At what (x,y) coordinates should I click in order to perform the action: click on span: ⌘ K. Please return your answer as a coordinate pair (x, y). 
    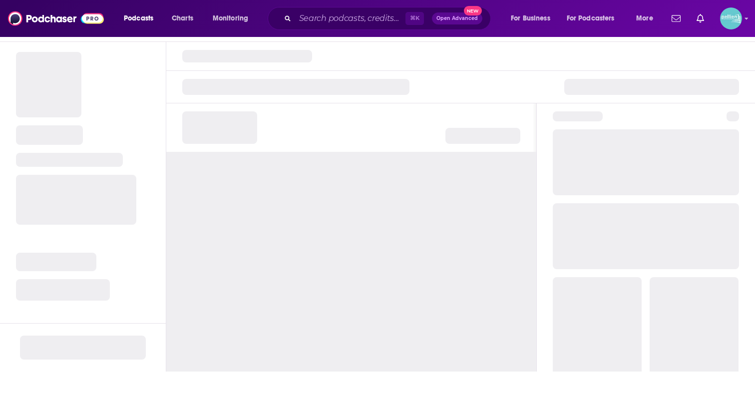
    Looking at the image, I should click on (415, 18).